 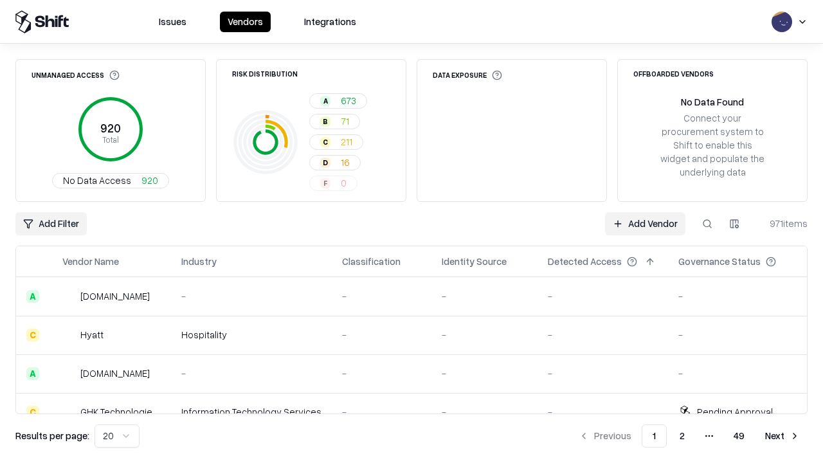 I want to click on button: Issues, so click(x=172, y=22).